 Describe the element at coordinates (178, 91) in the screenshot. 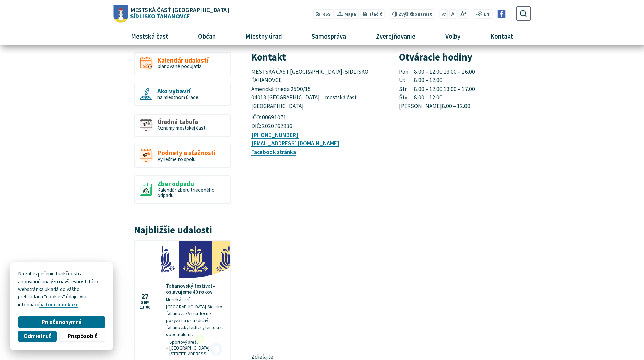

I see `span: Ako vybaviť` at that location.